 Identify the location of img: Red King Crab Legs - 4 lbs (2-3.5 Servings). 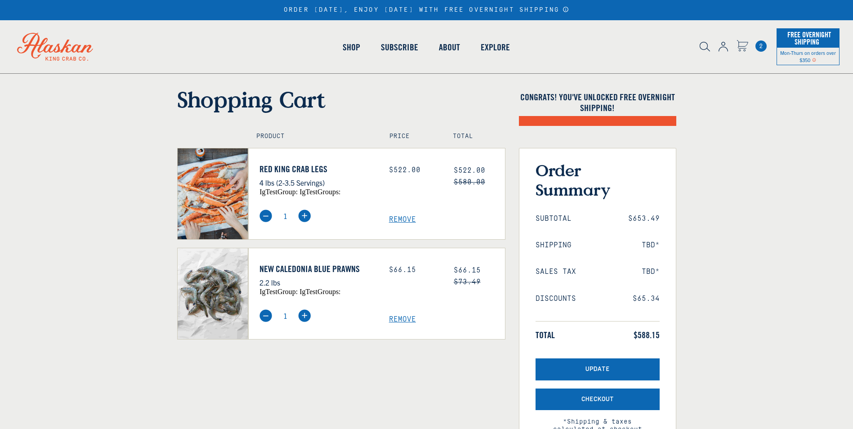
(213, 194).